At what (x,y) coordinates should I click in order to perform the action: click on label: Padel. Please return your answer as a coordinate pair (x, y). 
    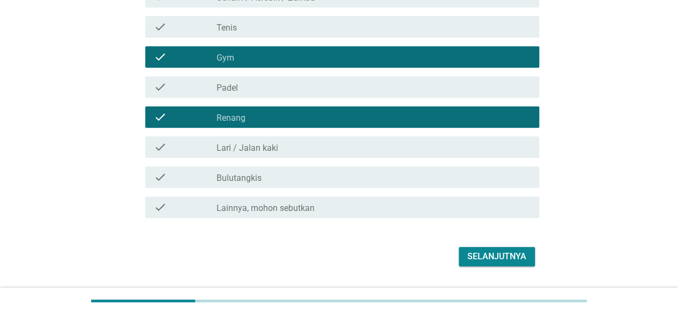
    Looking at the image, I should click on (227, 88).